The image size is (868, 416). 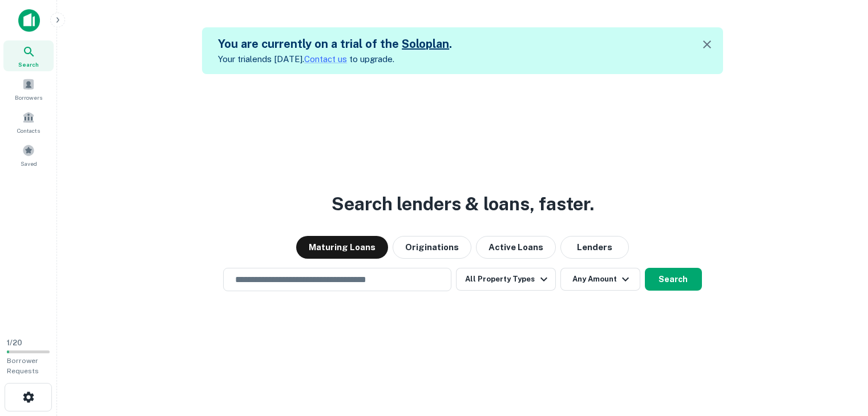 I want to click on a: Saved, so click(x=28, y=155).